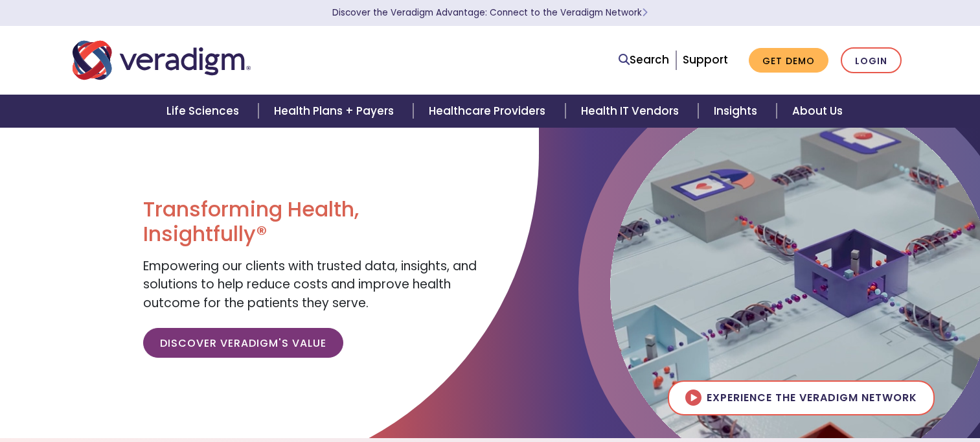 This screenshot has width=980, height=442. What do you see at coordinates (489, 13) in the screenshot?
I see `a: Discover the Veradigm Advantage: Connect to the Veradigm NetworkLearn More` at bounding box center [489, 13].